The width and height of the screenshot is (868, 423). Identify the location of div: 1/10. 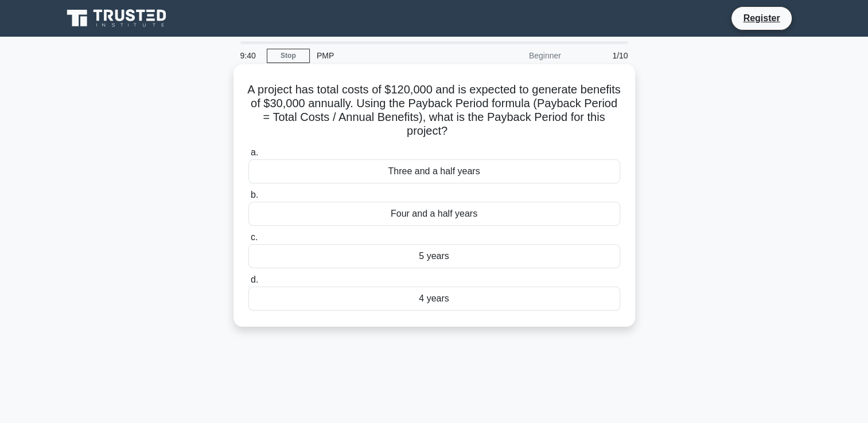
(601, 56).